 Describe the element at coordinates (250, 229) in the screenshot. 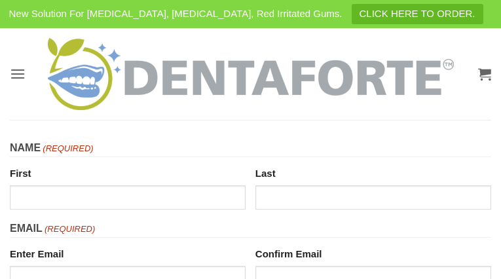

I see `legend: Email` at that location.